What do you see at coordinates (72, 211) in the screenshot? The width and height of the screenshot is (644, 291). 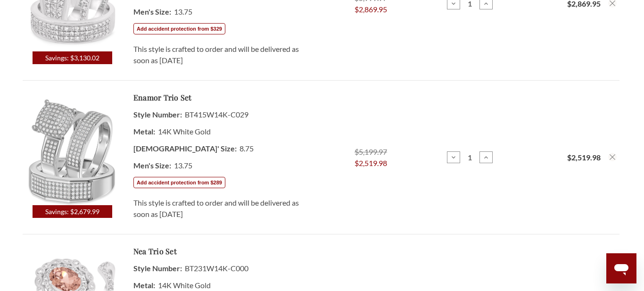 I see `span: Savings: $2,679.99` at bounding box center [72, 211].